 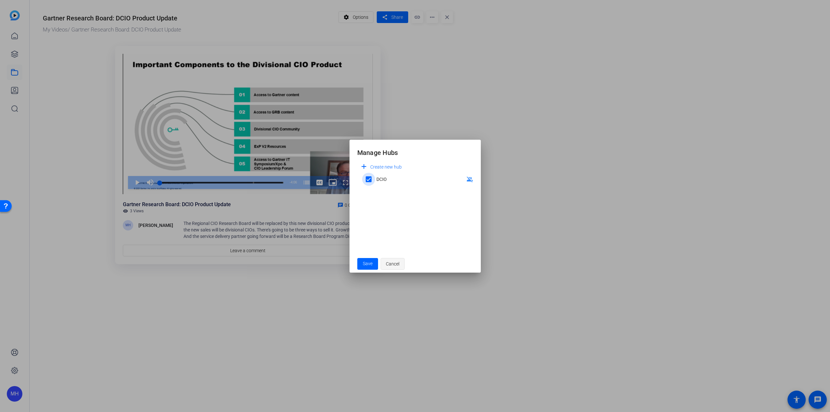 I want to click on mat-icon: add, so click(x=364, y=167).